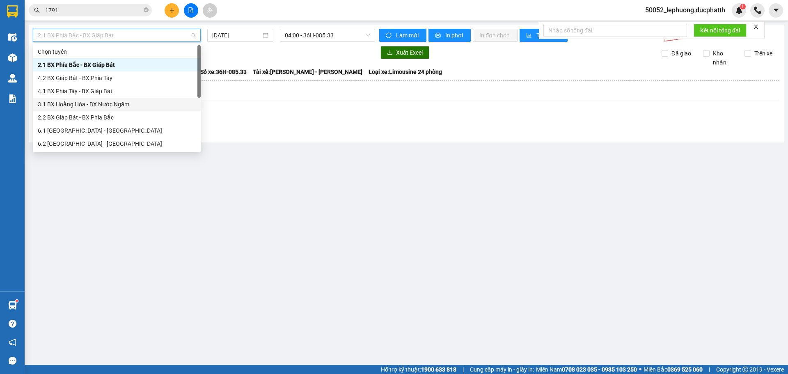  Describe the element at coordinates (236, 35) in the screenshot. I see `input: 12/09/2025` at that location.